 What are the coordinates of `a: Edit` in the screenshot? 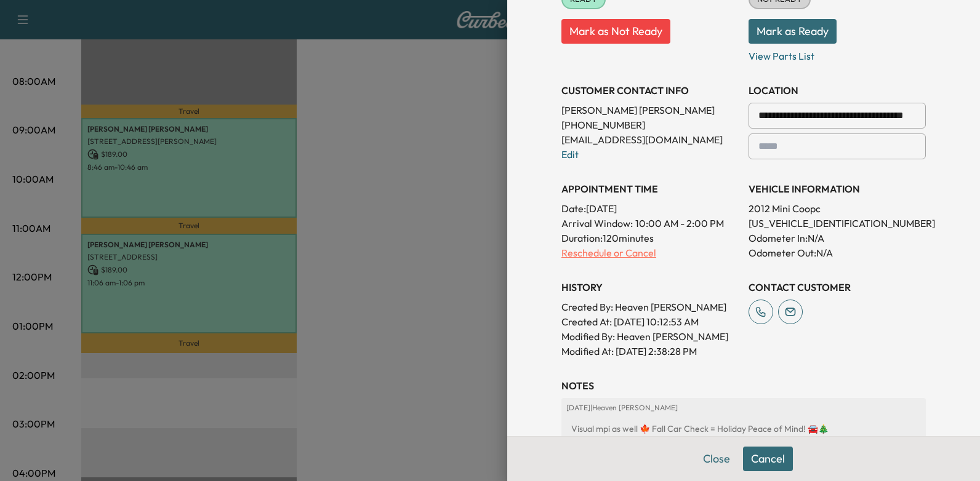 It's located at (570, 154).